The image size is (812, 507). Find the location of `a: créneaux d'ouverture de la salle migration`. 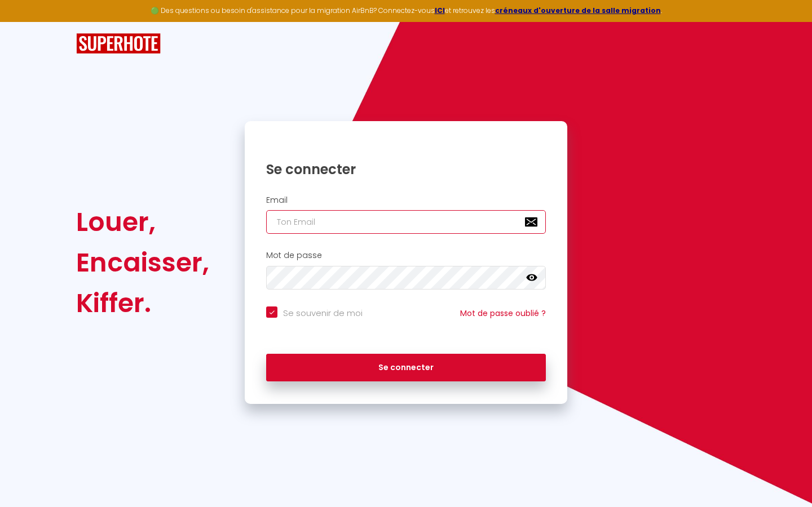

a: créneaux d'ouverture de la salle migration is located at coordinates (578, 10).